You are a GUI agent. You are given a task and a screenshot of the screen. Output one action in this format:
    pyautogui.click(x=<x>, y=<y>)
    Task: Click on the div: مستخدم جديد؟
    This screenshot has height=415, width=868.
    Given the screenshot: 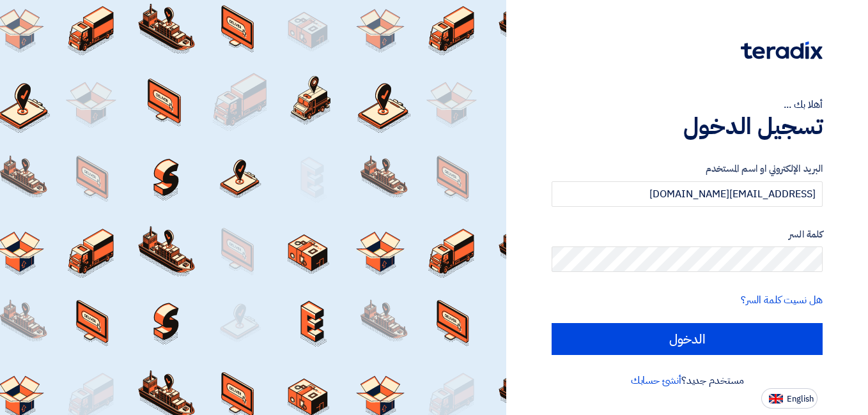 What is the action you would take?
    pyautogui.click(x=687, y=381)
    